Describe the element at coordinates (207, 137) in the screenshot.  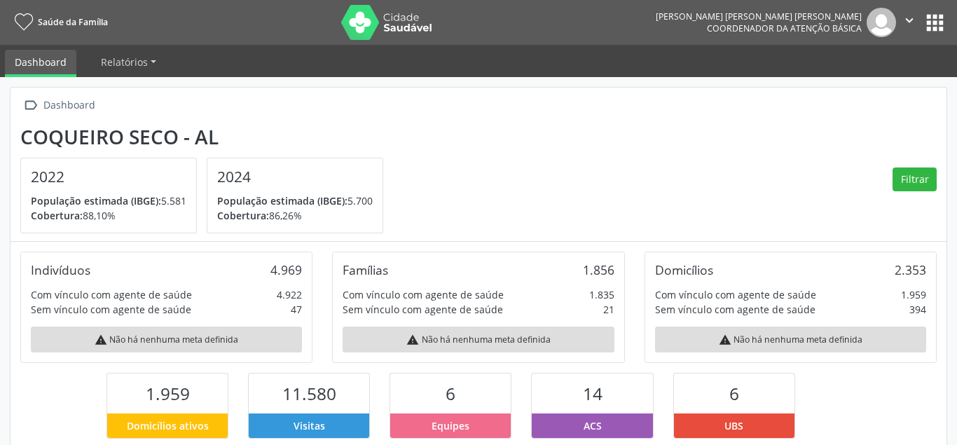
I see `div: Coqueiro Seco - AL` at that location.